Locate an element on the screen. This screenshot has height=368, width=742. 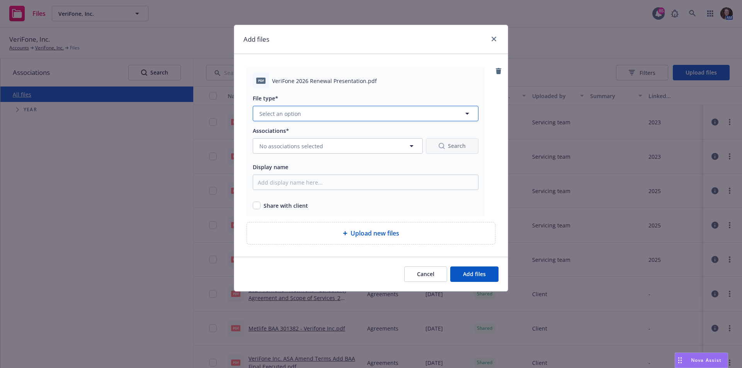
span: Add files is located at coordinates (474, 274).